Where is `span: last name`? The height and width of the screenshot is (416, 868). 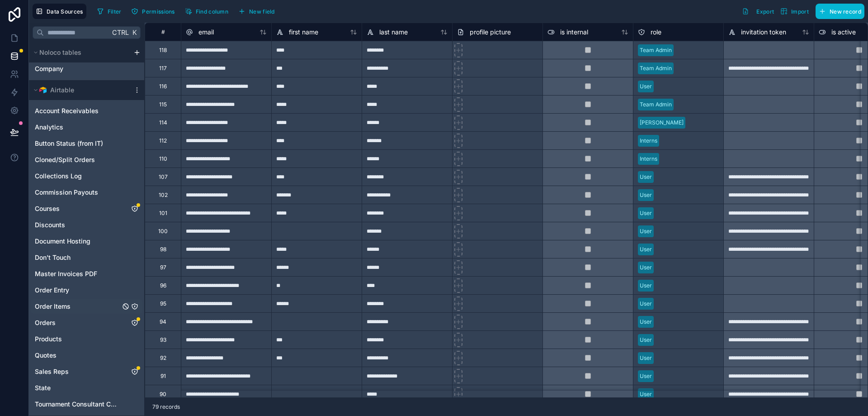
span: last name is located at coordinates (394, 32).